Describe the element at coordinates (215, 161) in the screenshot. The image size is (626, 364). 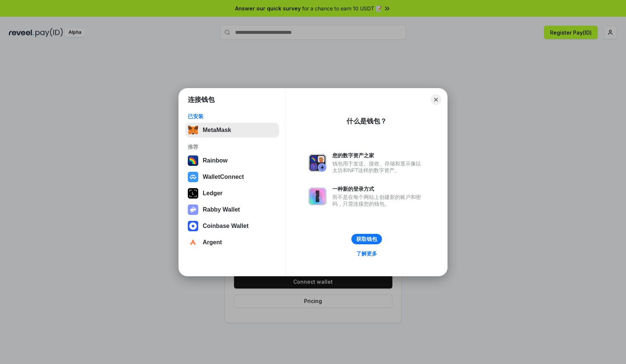
I see `div: Rainbow` at that location.